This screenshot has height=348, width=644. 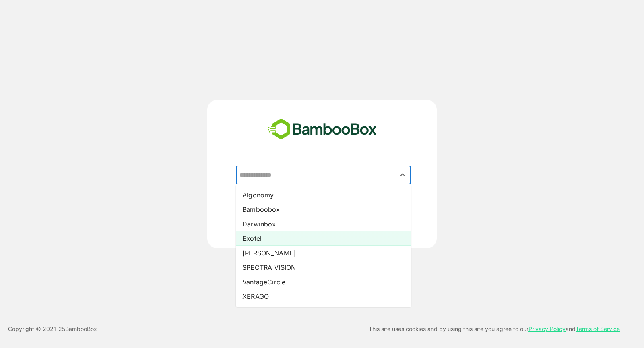 What do you see at coordinates (323, 282) in the screenshot?
I see `li: VantageCircle` at bounding box center [323, 282].